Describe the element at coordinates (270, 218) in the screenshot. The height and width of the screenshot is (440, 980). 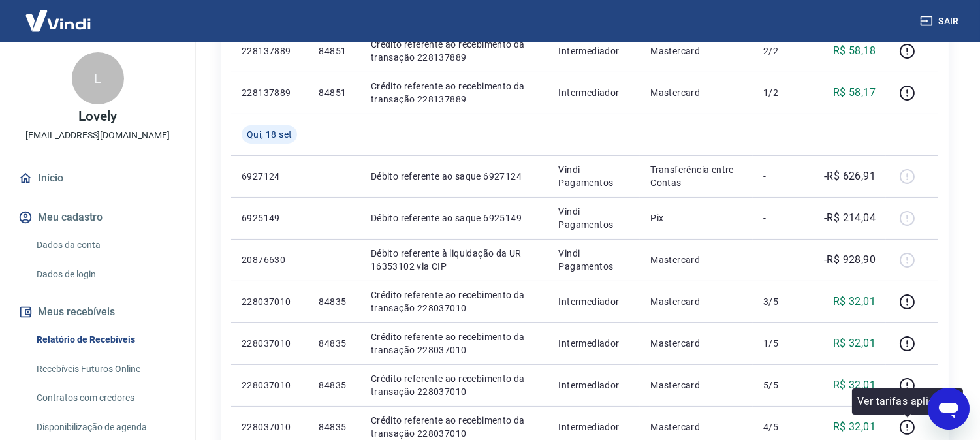
I see `p: 6925149` at that location.